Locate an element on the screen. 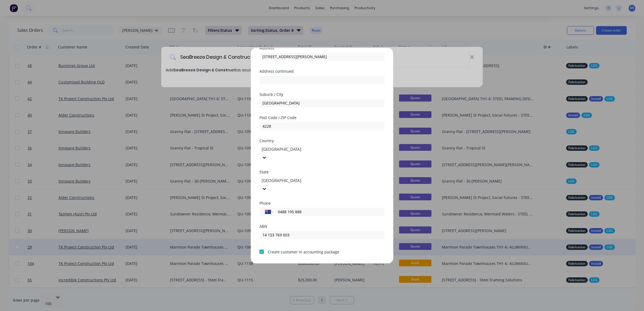 This screenshot has width=644, height=311. div: Create customer in accounting package is located at coordinates (303, 252).